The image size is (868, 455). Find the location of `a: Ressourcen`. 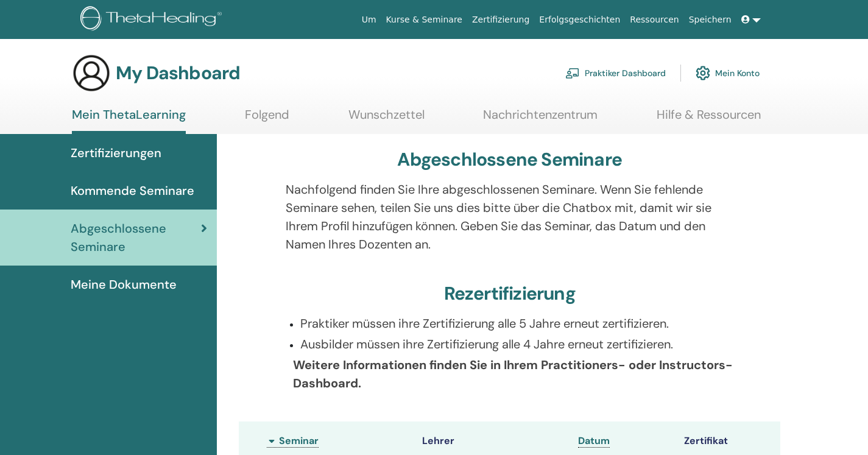

a: Ressourcen is located at coordinates (654, 20).